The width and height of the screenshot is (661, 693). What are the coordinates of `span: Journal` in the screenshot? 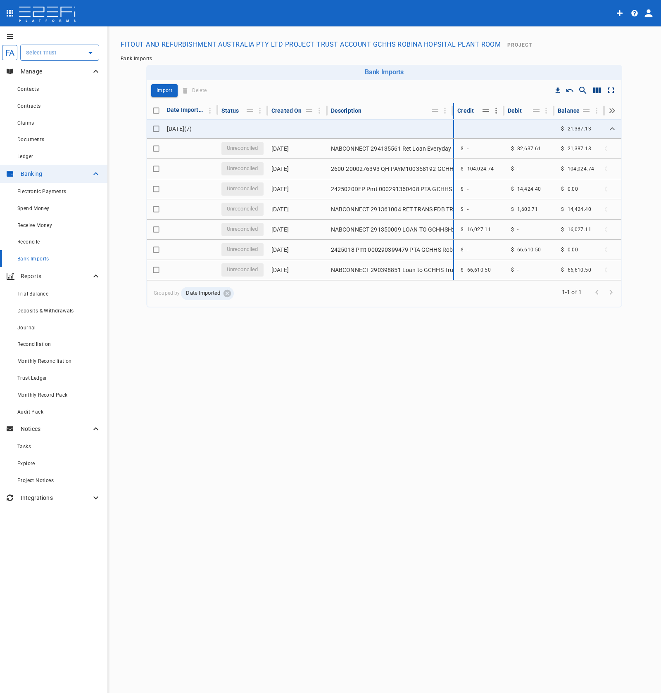 It's located at (26, 328).